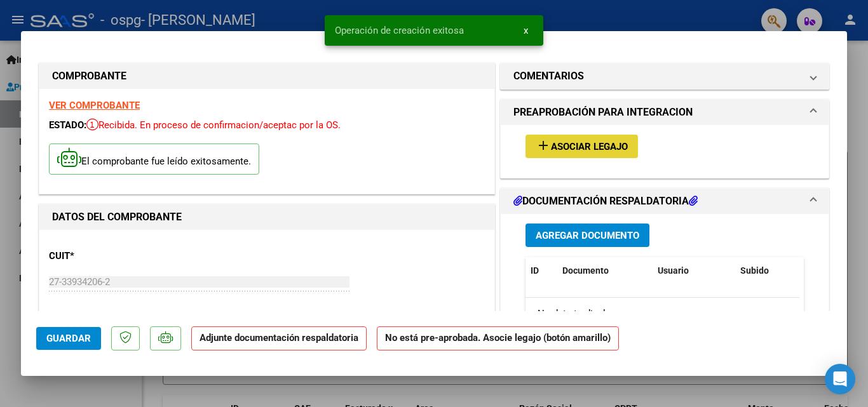 Image resolution: width=868 pixels, height=407 pixels. Describe the element at coordinates (543, 145) in the screenshot. I see `mat-icon: add` at that location.